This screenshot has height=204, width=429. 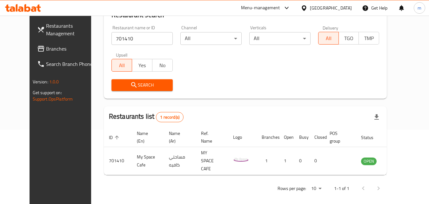 What do you see at coordinates (67, 49) in the screenshot?
I see `a: Branches` at bounding box center [67, 49].